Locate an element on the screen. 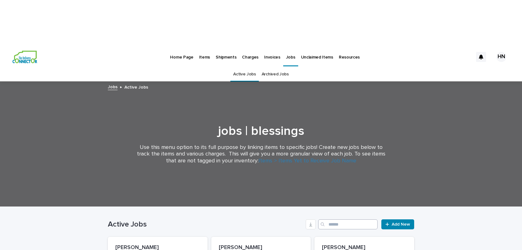 Image resolution: width=522 pixels, height=250 pixels. a: Items is located at coordinates (205, 57).